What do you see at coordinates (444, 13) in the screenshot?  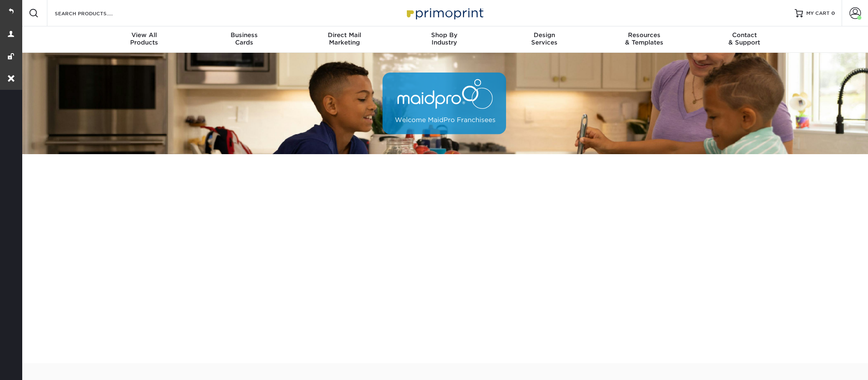 I see `img: Primoprint` at bounding box center [444, 13].